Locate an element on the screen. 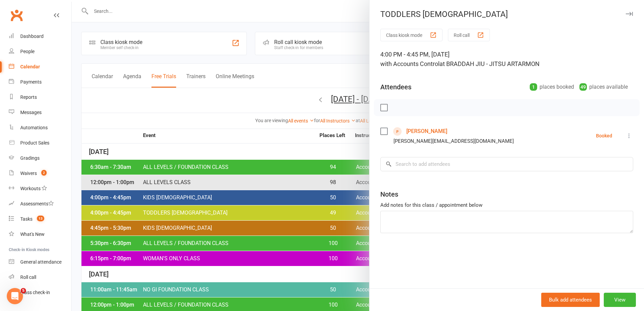 Image resolution: width=644 pixels, height=311 pixels. div: What's New is located at coordinates (32, 234).